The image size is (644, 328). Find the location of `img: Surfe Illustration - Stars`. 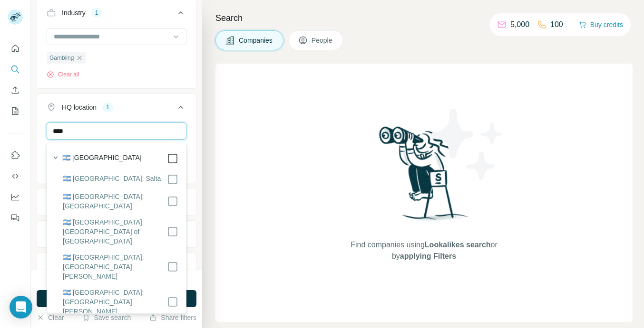

img: Surfe Illustration - Stars is located at coordinates (467, 144).